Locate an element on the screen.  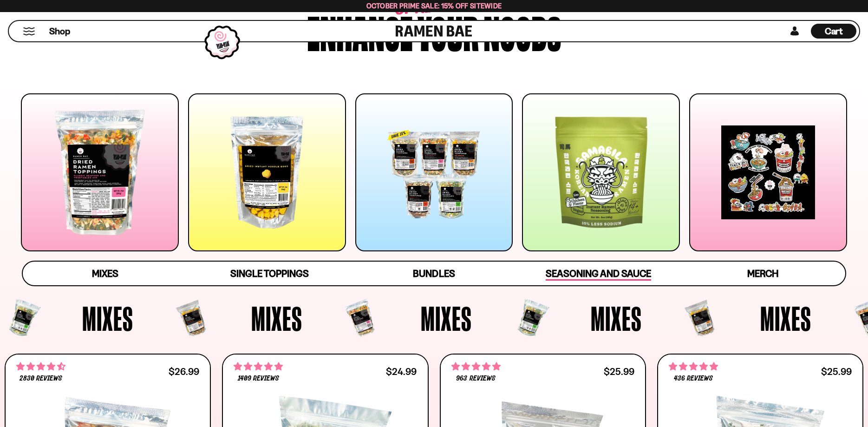
span: October Prime Sale: 15% off Sitewide is located at coordinates (434, 5).